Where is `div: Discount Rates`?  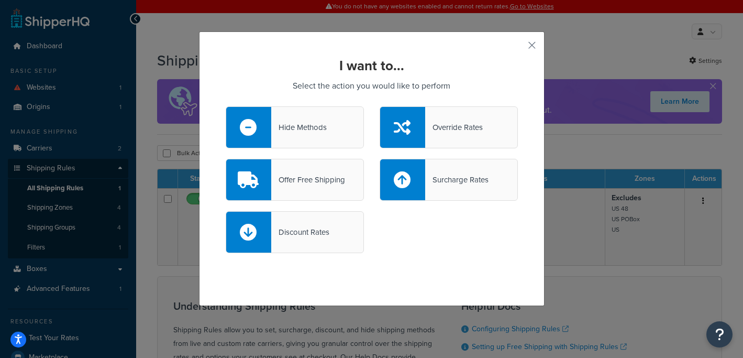
div: Discount Rates is located at coordinates (300, 232).